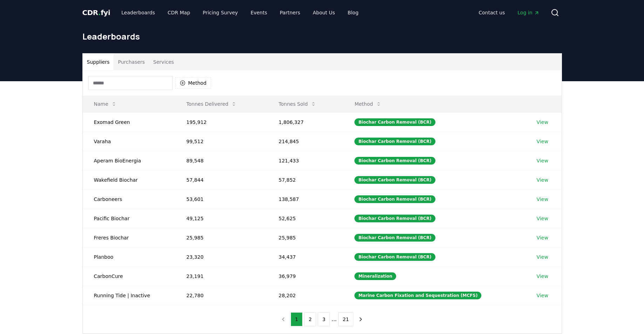 This screenshot has width=644, height=334. What do you see at coordinates (179, 13) in the screenshot?
I see `a: CDR Map` at bounding box center [179, 13].